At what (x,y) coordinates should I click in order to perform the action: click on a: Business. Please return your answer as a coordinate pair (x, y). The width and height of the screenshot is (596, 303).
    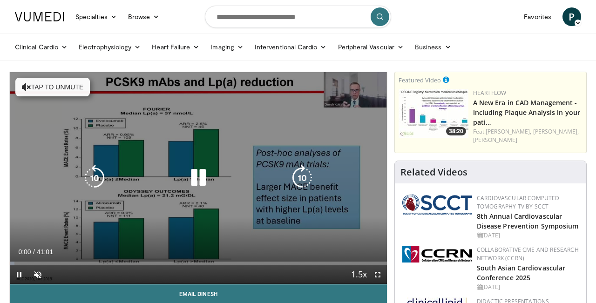
    Looking at the image, I should click on (433, 47).